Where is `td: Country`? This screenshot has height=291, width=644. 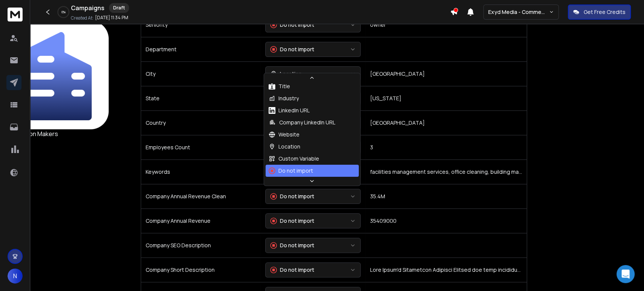
td: Country is located at coordinates (201, 123).